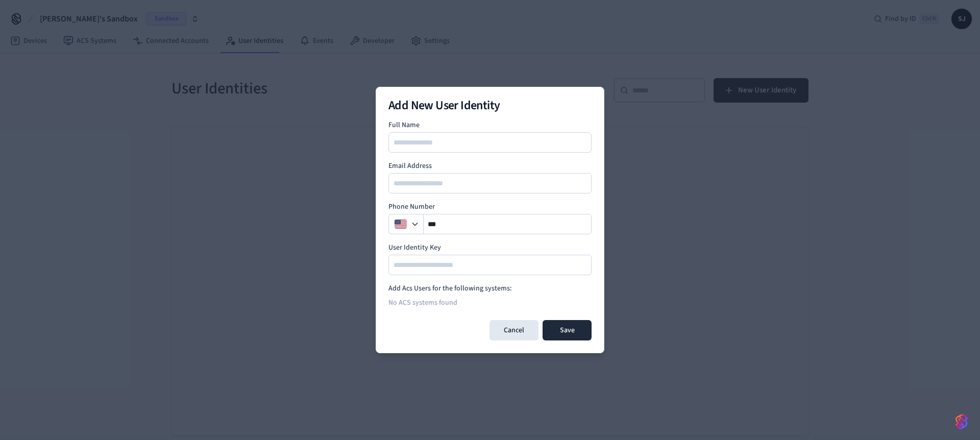 This screenshot has height=440, width=980. I want to click on h2: Add New User Identity, so click(490, 106).